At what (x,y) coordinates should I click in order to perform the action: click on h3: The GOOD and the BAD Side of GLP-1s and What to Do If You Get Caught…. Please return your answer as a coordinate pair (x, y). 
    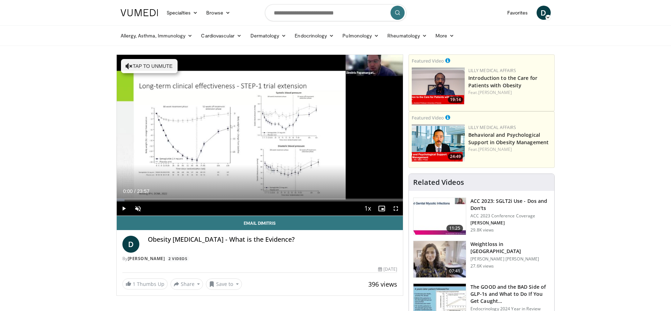
    Looking at the image, I should click on (510, 294).